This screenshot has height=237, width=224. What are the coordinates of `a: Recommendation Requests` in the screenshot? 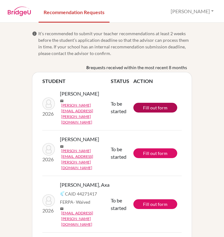 It's located at (74, 12).